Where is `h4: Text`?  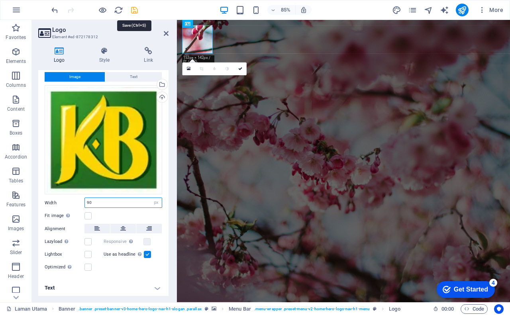
h4: Text is located at coordinates (103, 288).